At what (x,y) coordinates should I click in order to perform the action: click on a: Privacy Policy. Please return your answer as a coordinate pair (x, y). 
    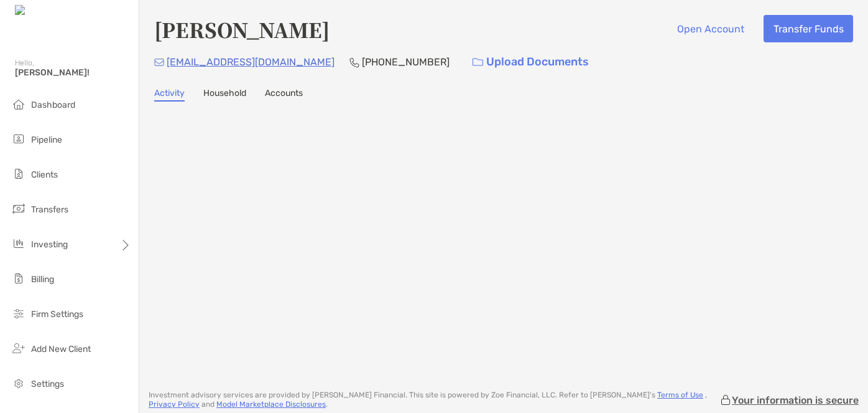
    Looking at the image, I should click on (174, 404).